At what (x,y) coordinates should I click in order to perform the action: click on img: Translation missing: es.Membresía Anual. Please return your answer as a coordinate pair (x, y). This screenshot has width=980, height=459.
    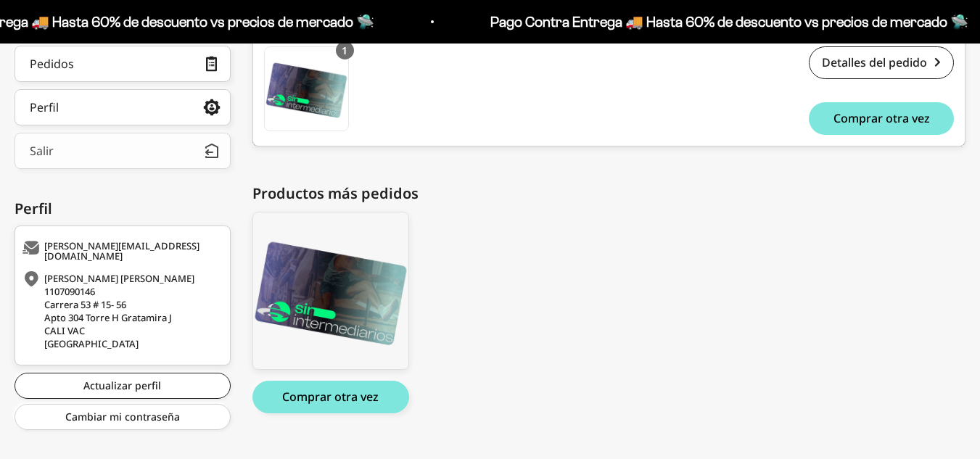
    Looking at the image, I should click on (306, 88).